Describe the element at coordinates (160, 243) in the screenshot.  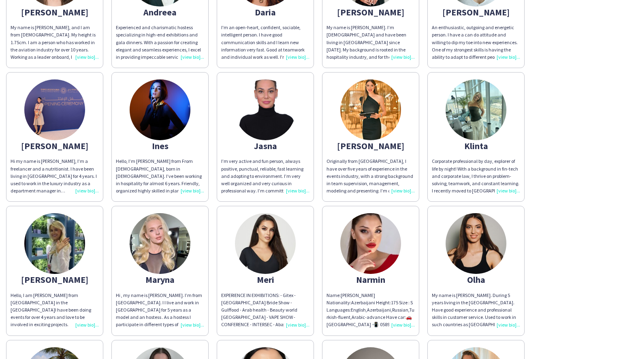
I see `img: thumb-6146572cd6dce.jpeg` at that location.